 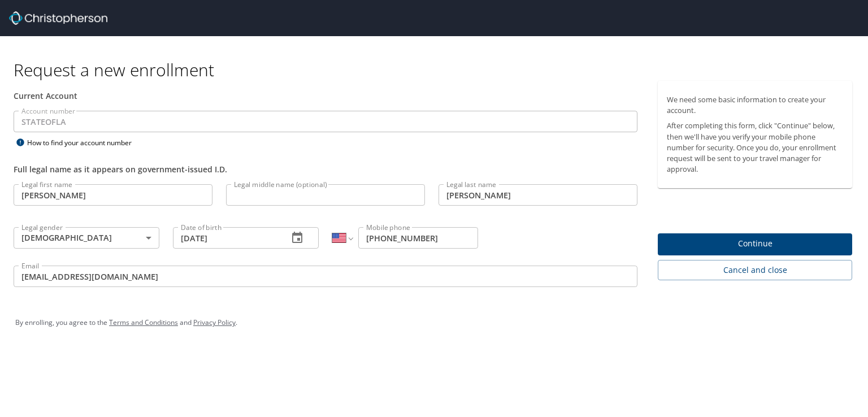 What do you see at coordinates (755, 244) in the screenshot?
I see `button: Continue` at bounding box center [755, 244].